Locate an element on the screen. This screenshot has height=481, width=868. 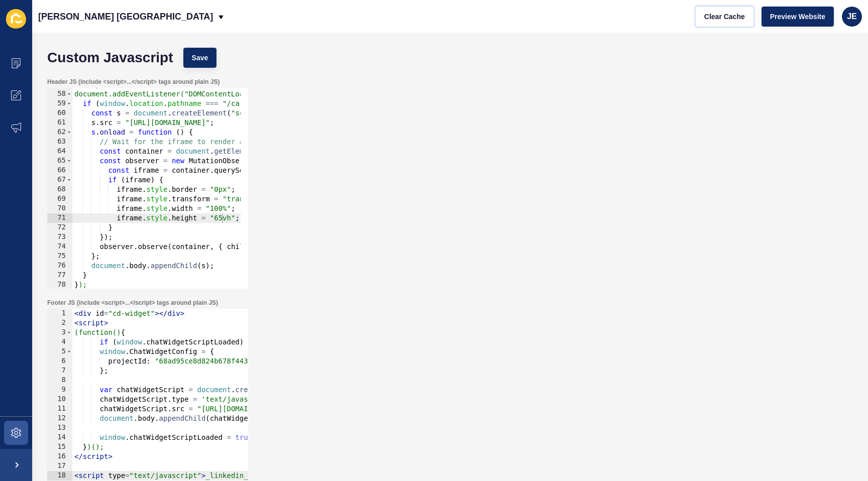
div: 64 is located at coordinates (60, 151).